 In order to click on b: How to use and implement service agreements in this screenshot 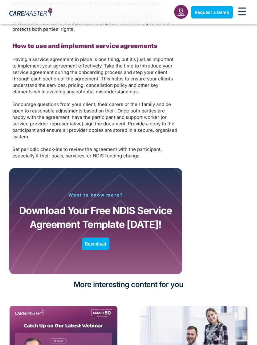, I will do `click(85, 46)`.